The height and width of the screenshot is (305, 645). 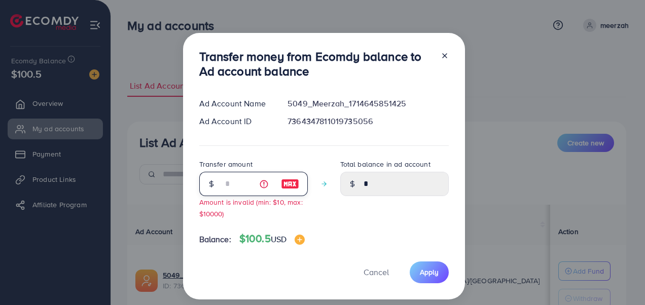 What do you see at coordinates (316, 64) in the screenshot?
I see `h3: Transfer money from Ecomdy balance to Ad account balance` at bounding box center [316, 64].